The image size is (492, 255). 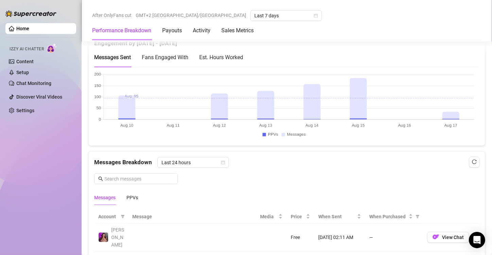 I want to click on span: When Sent, so click(x=337, y=216).